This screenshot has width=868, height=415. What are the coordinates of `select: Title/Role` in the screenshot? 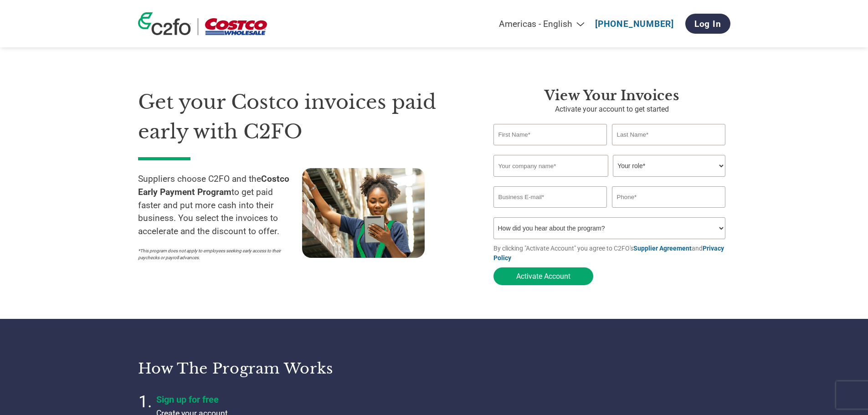 It's located at (669, 166).